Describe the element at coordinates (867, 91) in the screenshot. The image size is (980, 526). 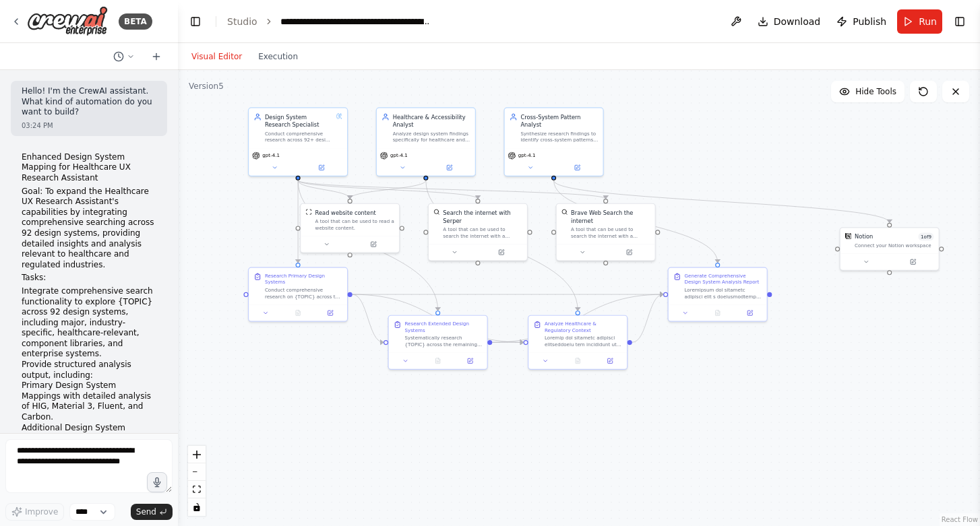
I see `button: Hide Tools` at that location.